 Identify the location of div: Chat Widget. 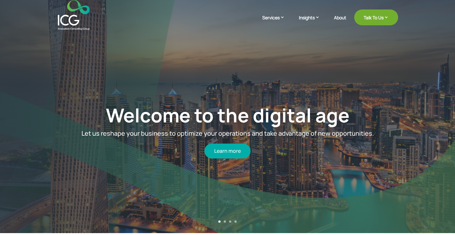
(401, 201).